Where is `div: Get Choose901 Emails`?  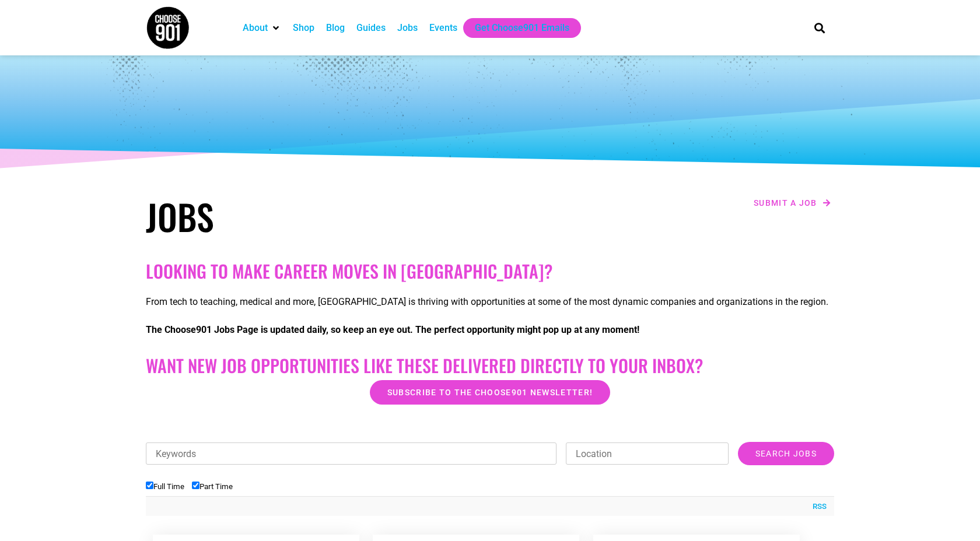
div: Get Choose901 Emails is located at coordinates (521, 28).